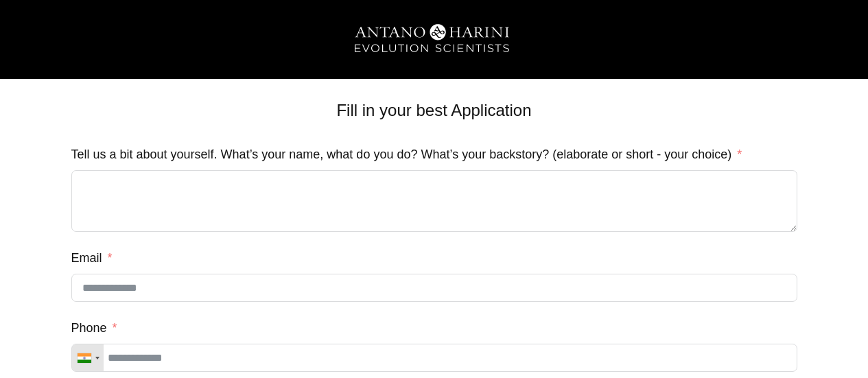 The height and width of the screenshot is (378, 868). What do you see at coordinates (92, 258) in the screenshot?
I see `label: Email` at bounding box center [92, 258].